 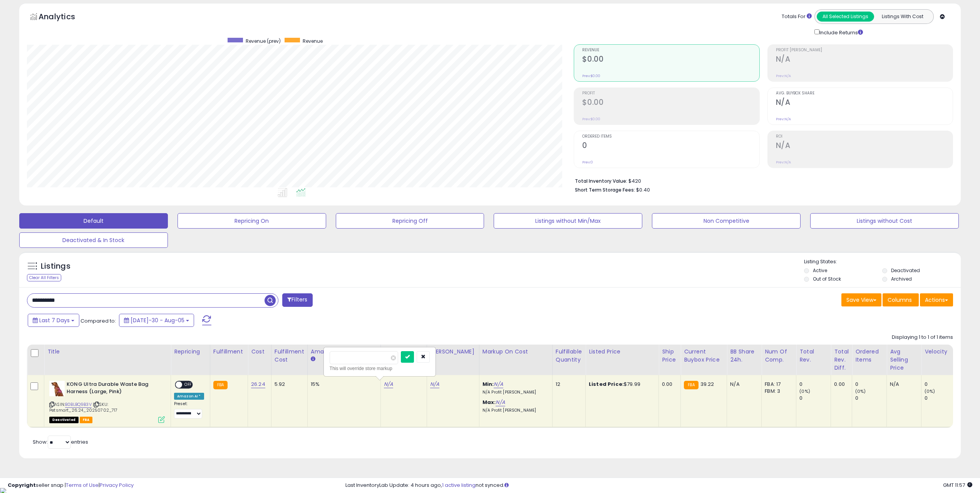 I want to click on label: Deactivated, so click(x=905, y=270).